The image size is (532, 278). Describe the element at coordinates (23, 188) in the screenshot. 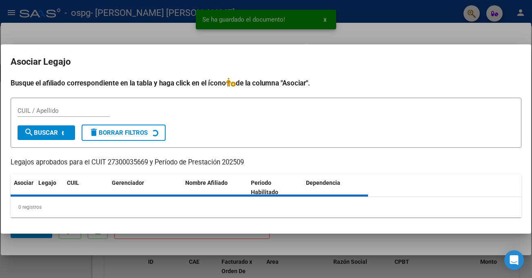

I see `datatable-header-cell: Asociar` at that location.